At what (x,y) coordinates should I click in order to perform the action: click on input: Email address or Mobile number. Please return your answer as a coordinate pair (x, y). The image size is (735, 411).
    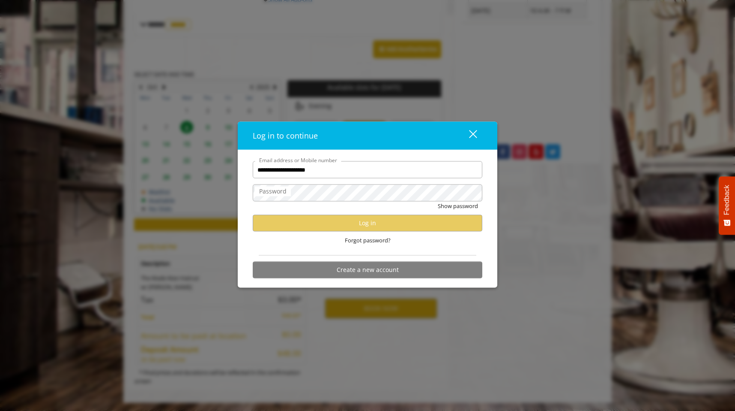
    Looking at the image, I should click on (368, 170).